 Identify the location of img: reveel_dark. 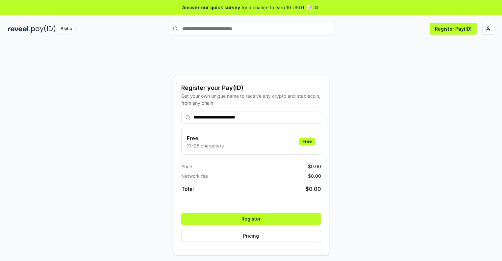
(19, 29).